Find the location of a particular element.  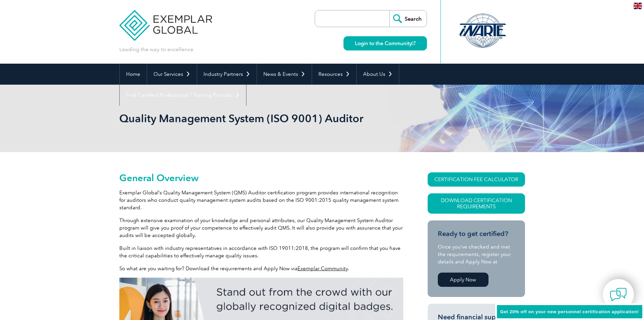

a: About Us is located at coordinates (378, 74).